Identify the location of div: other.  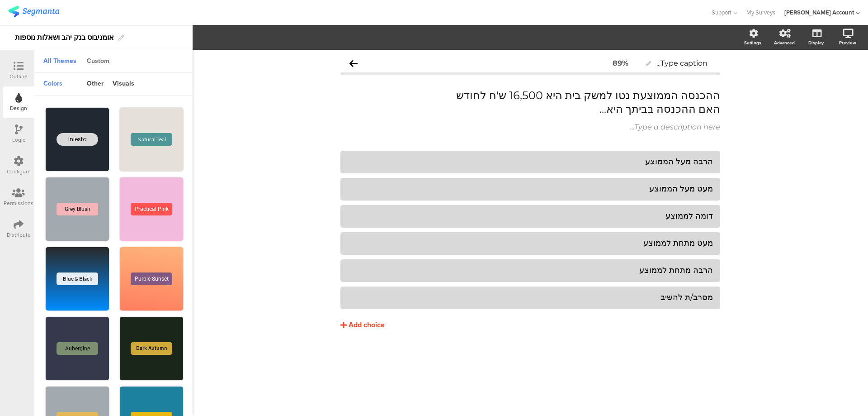
(95, 84).